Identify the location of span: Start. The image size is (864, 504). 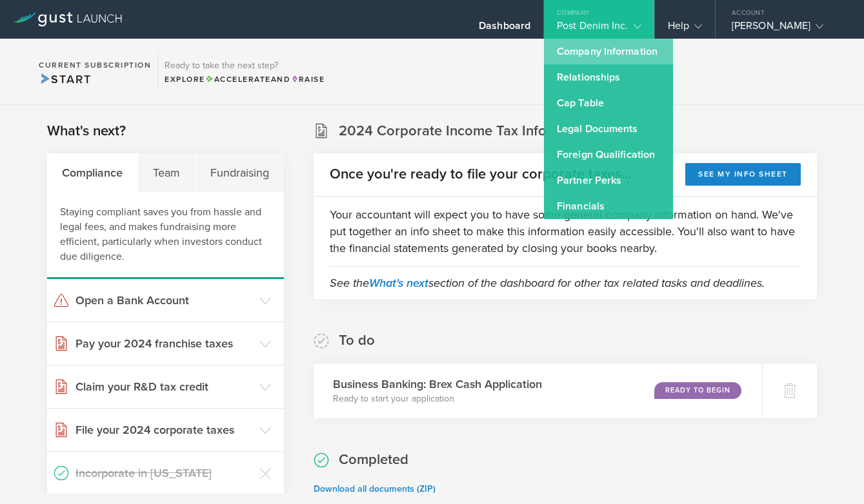
(65, 80).